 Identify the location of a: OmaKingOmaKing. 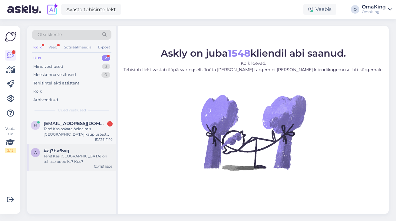
(377, 9).